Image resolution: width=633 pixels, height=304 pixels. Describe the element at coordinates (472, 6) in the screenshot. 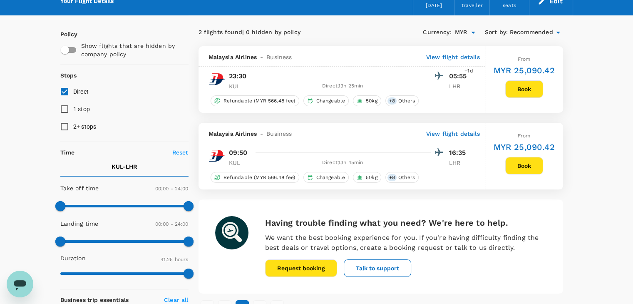

I see `div: traveller` at that location.